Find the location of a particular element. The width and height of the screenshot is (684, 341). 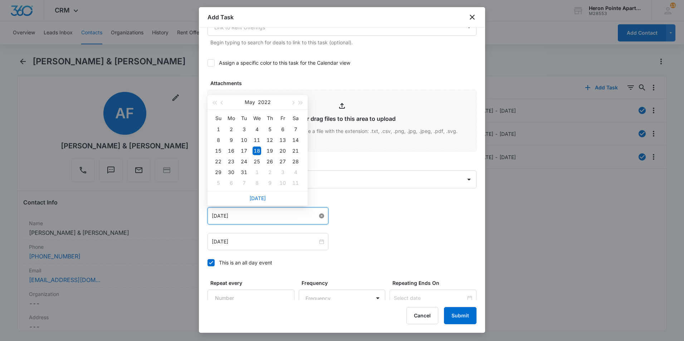

td: 2022-05-05 is located at coordinates (270, 130).